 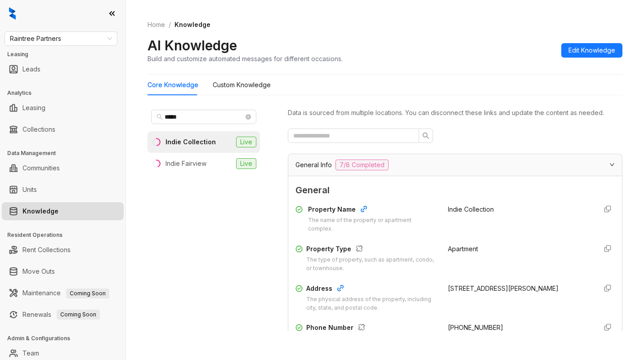 I want to click on a: Communities, so click(x=41, y=168).